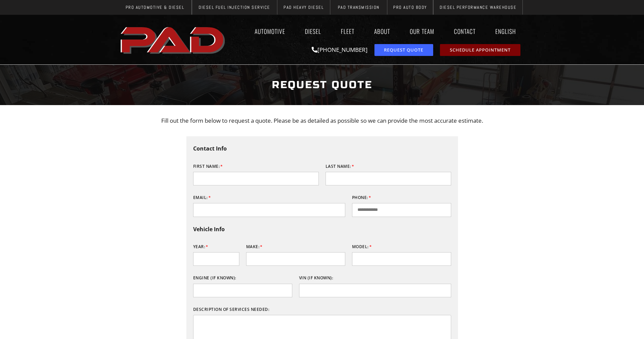 The height and width of the screenshot is (339, 644). Describe the element at coordinates (358, 7) in the screenshot. I see `span: PAD Transmission` at that location.